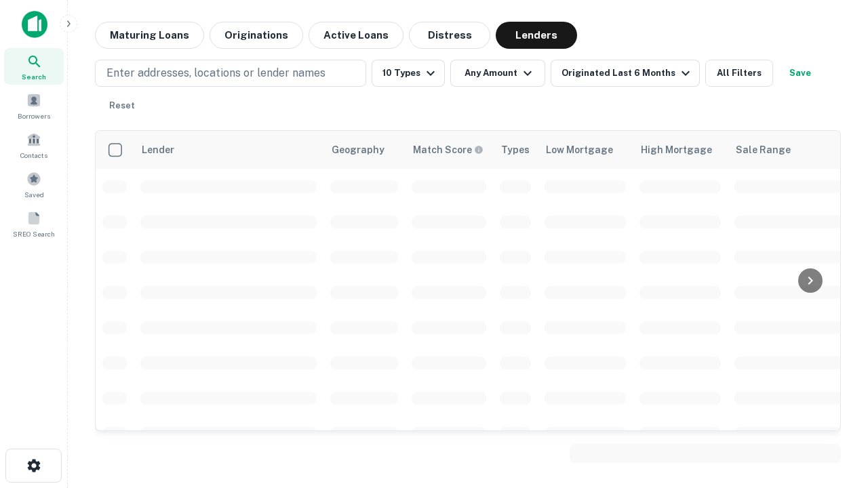  What do you see at coordinates (449, 150) in the screenshot?
I see `th: Capitalize uses an advanced AI algorithm to match your search with the best lender. The match sco...` at bounding box center [449, 150].